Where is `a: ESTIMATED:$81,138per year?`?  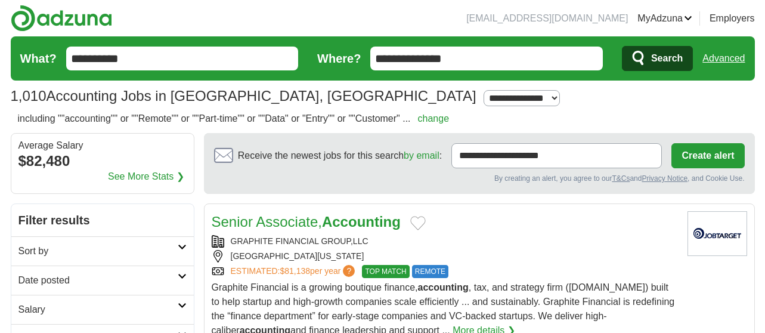
a: ESTIMATED:$81,138per year? is located at coordinates (294, 271).